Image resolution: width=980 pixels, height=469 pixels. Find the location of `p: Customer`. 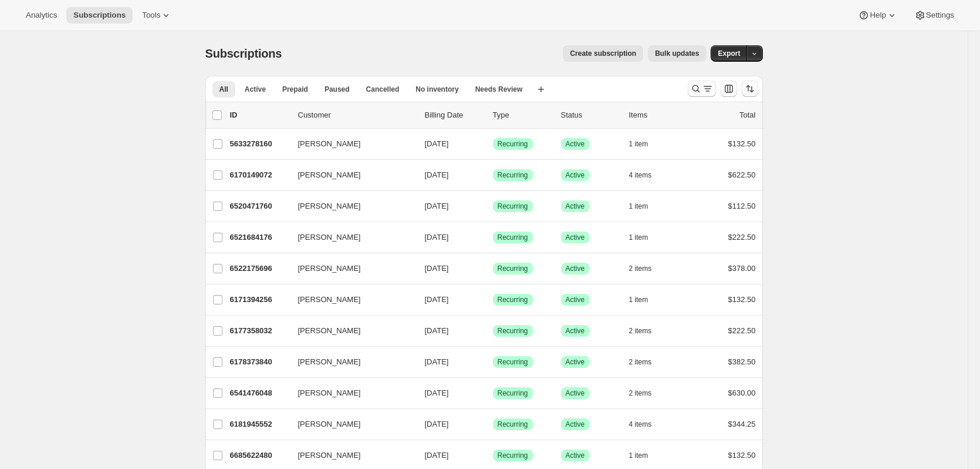

p: Customer is located at coordinates (357, 115).